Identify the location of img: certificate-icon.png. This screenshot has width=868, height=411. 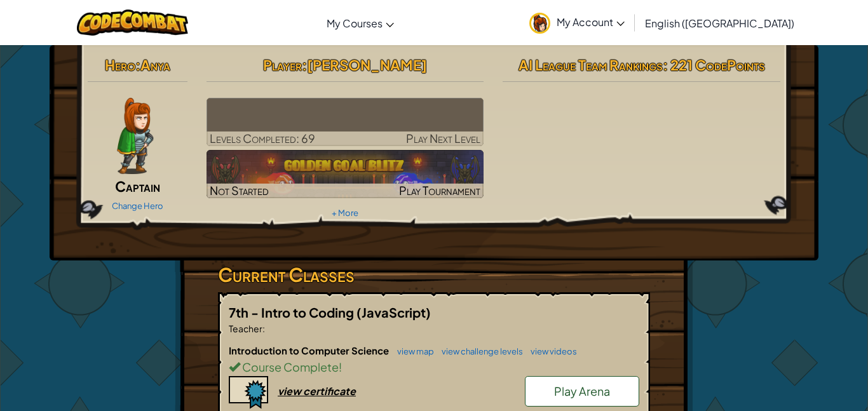
(248, 393).